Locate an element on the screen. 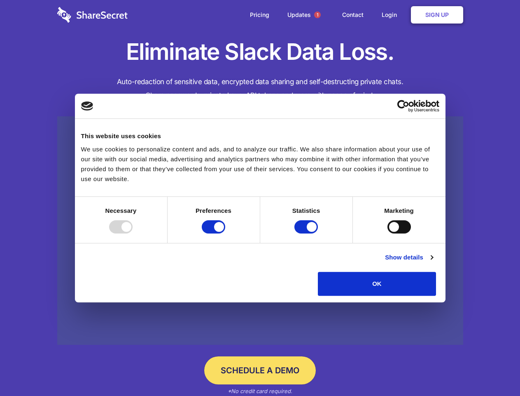 This screenshot has width=520, height=396. a: Sign Up is located at coordinates (437, 15).